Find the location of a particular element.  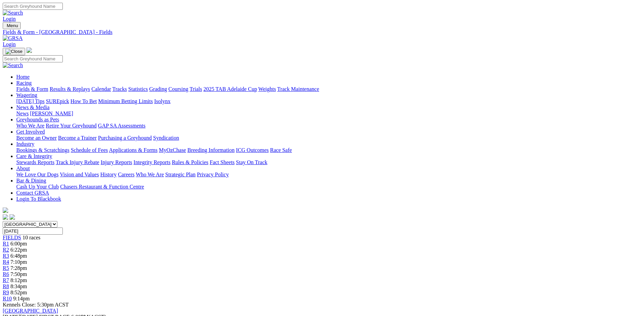

span: R1 is located at coordinates (6, 244).